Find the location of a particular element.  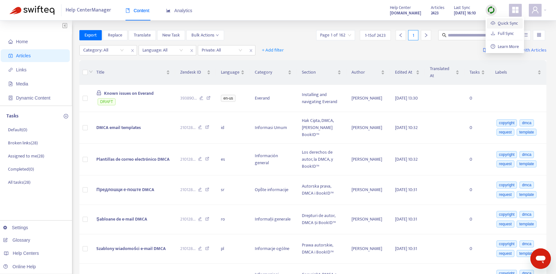

span: Dynamic Content is located at coordinates (33, 98).